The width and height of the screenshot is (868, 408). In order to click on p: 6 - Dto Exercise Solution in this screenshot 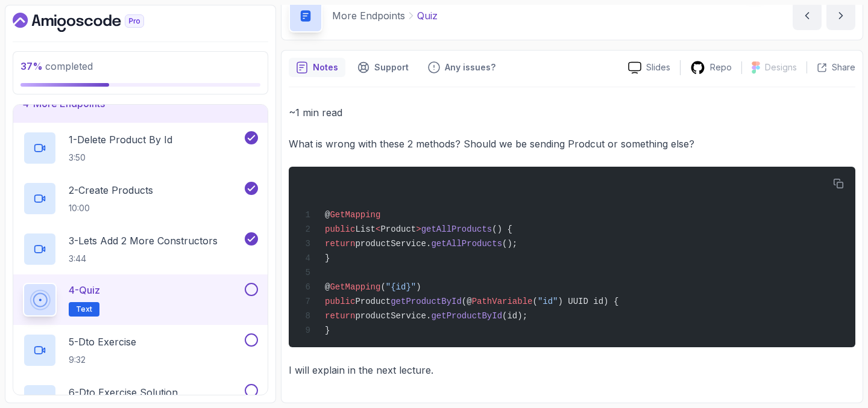, I will do `click(123, 393)`.